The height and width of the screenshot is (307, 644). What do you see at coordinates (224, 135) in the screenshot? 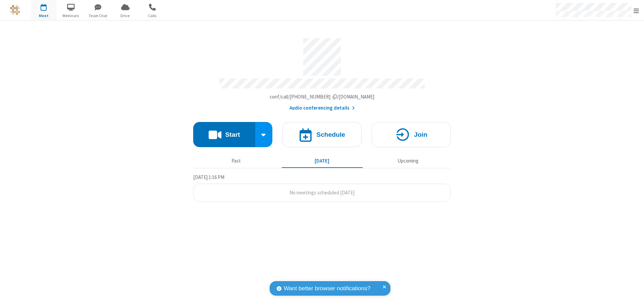
I see `button: Start` at bounding box center [224, 135].